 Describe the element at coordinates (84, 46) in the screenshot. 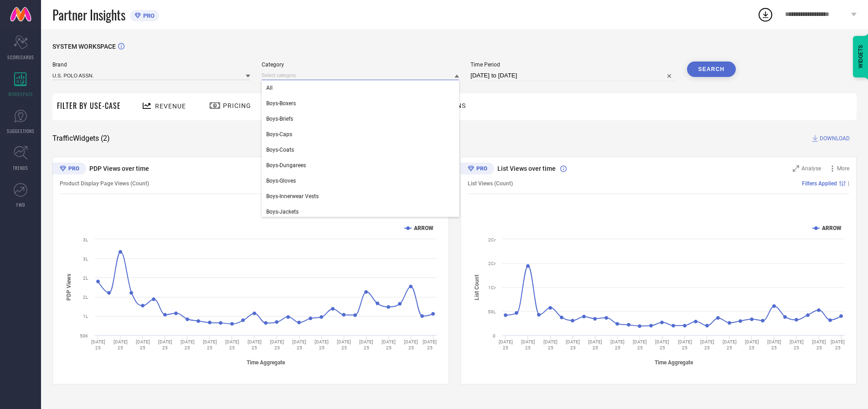

I see `span: SYSTEM WORKSPACE` at that location.